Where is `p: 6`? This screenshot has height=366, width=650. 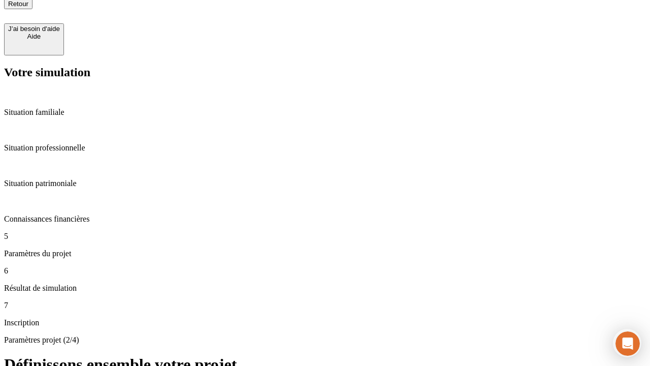
p: 6 is located at coordinates (325, 271).